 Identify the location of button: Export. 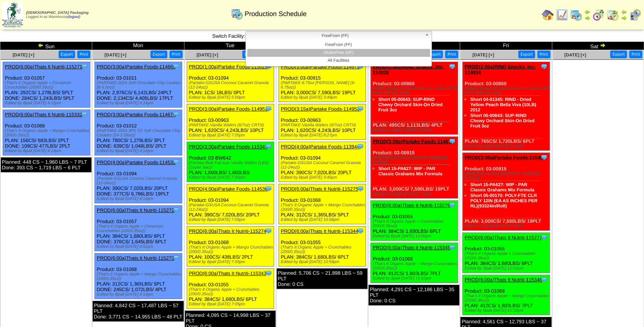
(618, 54).